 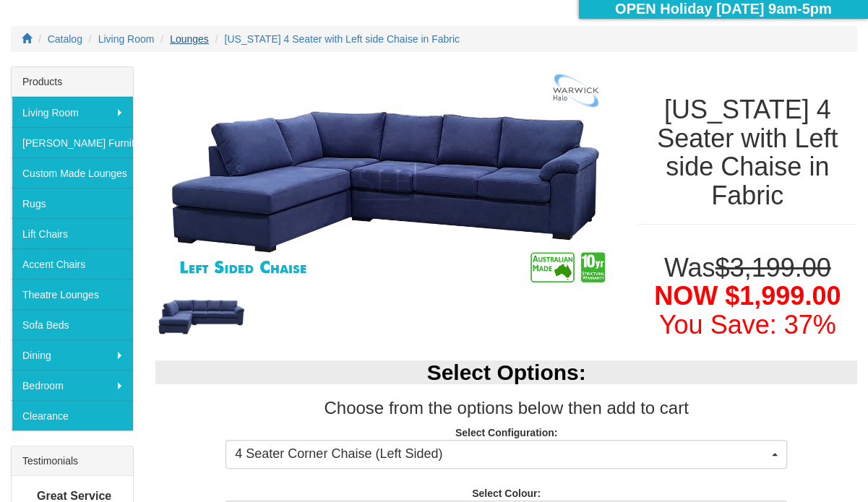 I want to click on span: Lounges, so click(x=190, y=39).